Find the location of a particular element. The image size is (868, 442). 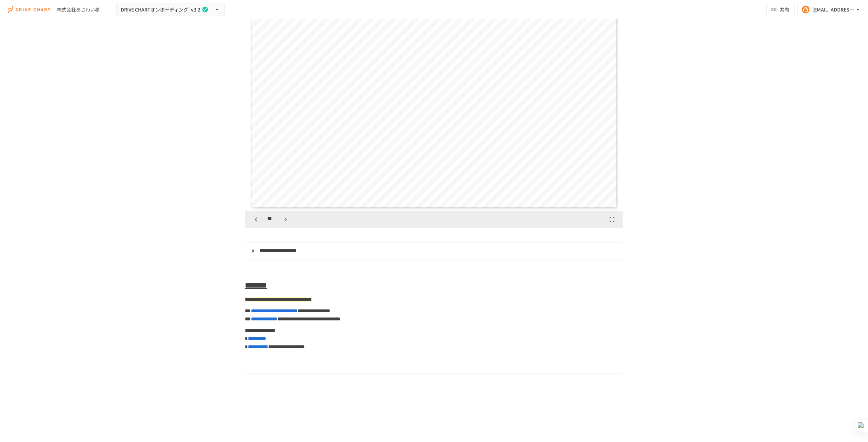

span: 共有 is located at coordinates (784, 9).